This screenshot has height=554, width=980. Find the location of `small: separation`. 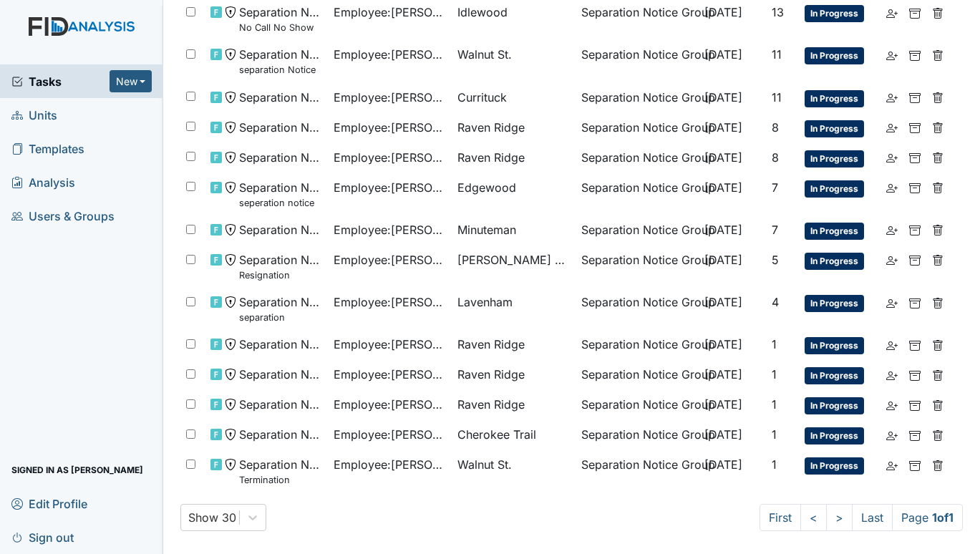

small: separation is located at coordinates (281, 317).